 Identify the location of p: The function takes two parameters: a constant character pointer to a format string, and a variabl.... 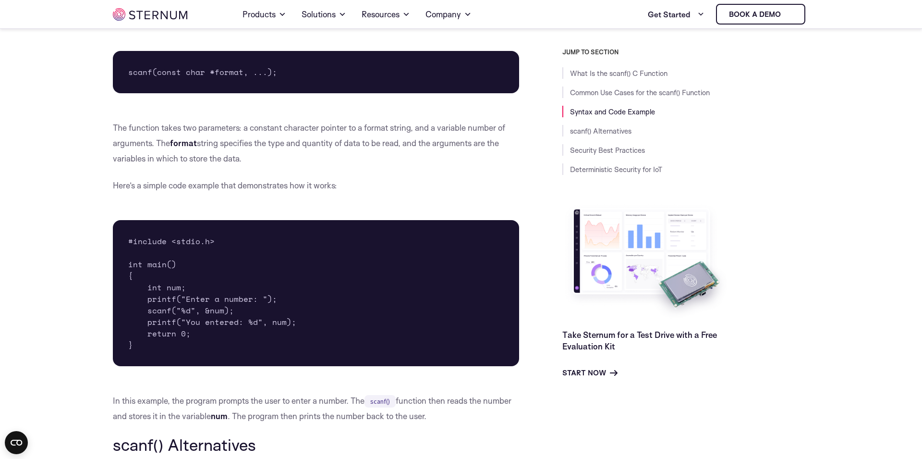
(316, 143).